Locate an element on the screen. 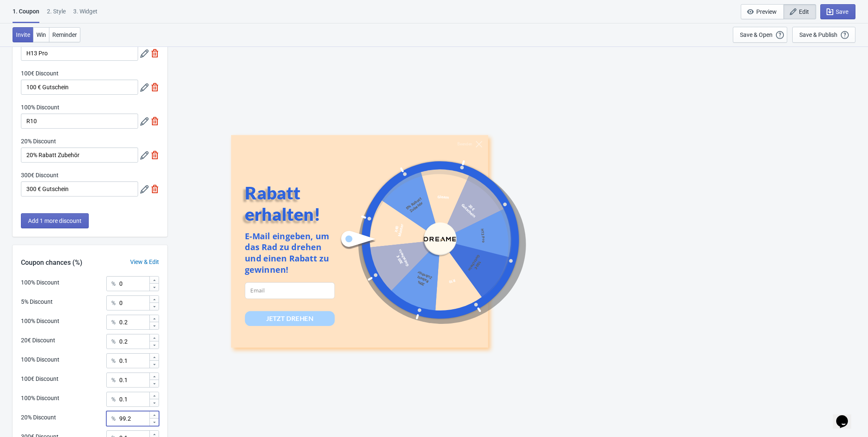  div: 20€ Discount is located at coordinates (38, 341).